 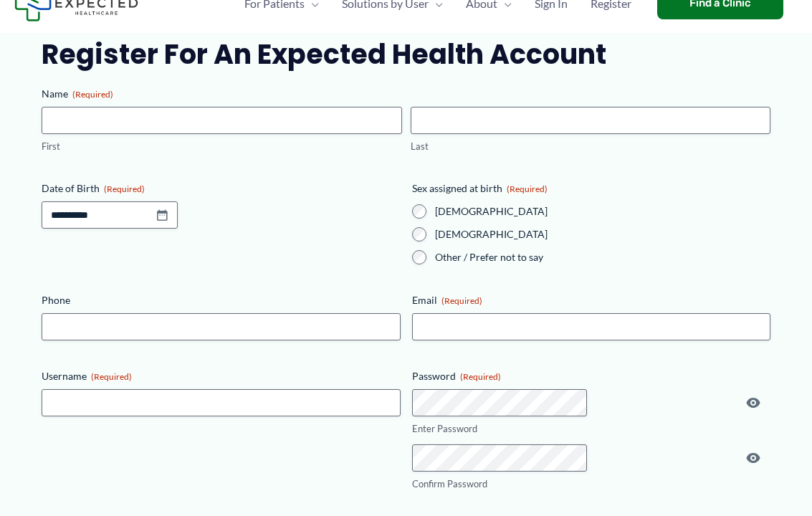 I want to click on label: Username, so click(x=221, y=376).